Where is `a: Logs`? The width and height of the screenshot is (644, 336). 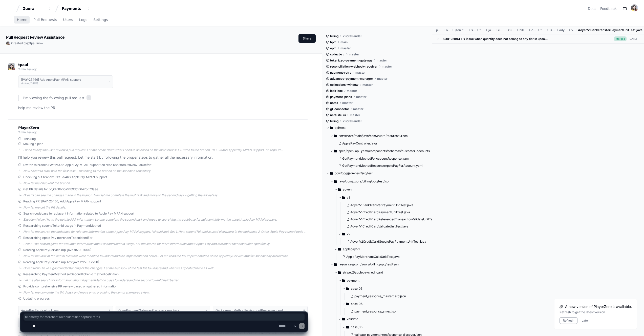
a: Logs is located at coordinates (83, 20).